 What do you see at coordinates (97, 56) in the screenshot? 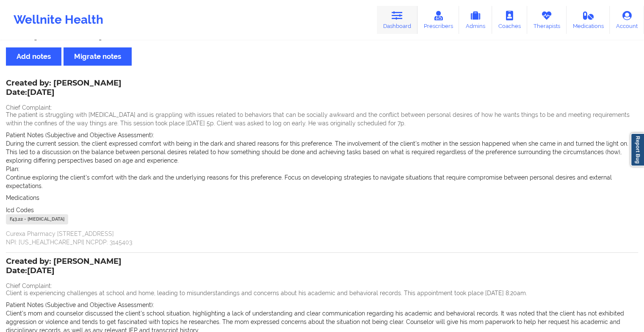
I see `button: Migrate notes` at bounding box center [97, 56].